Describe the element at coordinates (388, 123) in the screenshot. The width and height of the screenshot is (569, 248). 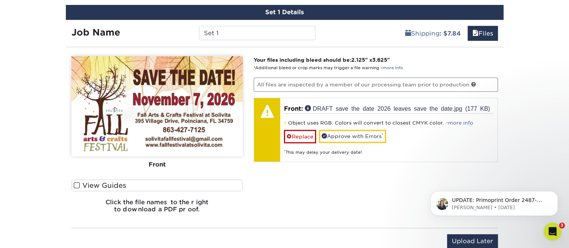
I see `li: Object uses RGB. Colors will convert to closest CMYK color. -` at that location.